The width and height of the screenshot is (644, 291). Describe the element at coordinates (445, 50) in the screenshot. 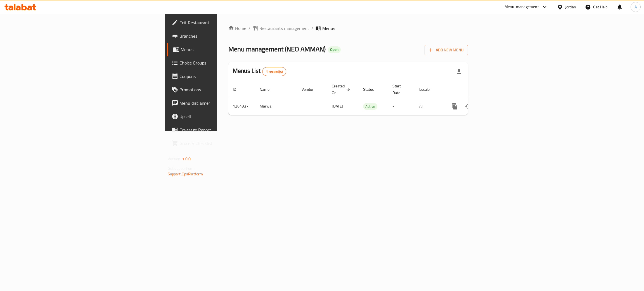

I see `span: Add New Menu` at that location.